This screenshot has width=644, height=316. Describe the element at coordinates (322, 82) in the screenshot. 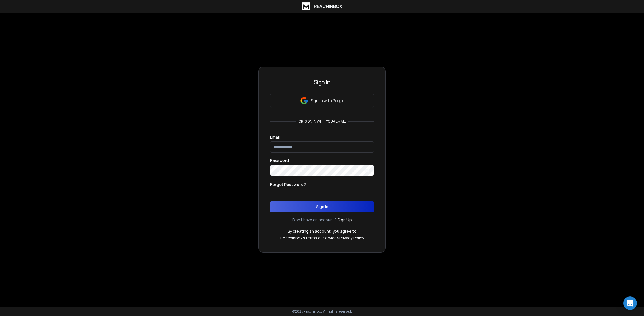

I see `h3: Sign In` at that location.